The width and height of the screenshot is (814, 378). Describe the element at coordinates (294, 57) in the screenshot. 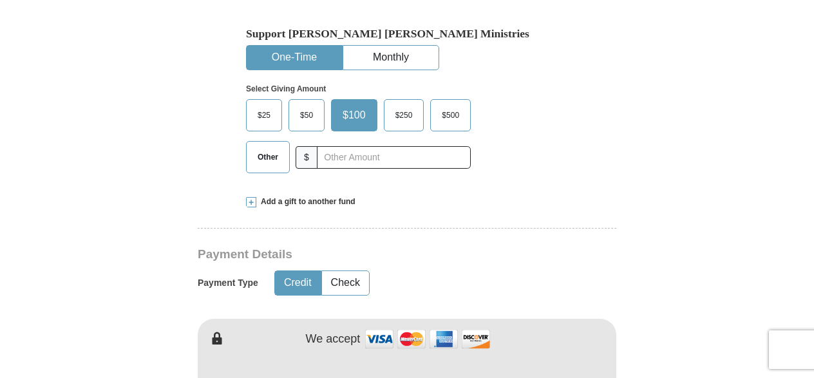

I see `button: One-Time` at that location.